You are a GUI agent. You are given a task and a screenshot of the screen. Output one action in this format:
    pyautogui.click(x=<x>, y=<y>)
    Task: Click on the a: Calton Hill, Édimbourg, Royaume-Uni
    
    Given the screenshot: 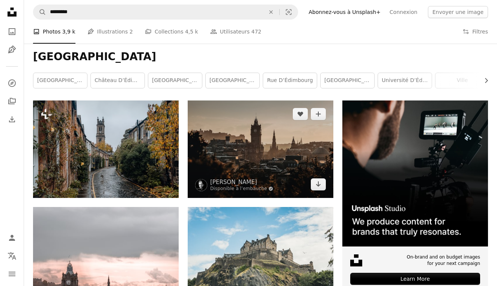 What is the action you would take?
    pyautogui.click(x=261, y=149)
    